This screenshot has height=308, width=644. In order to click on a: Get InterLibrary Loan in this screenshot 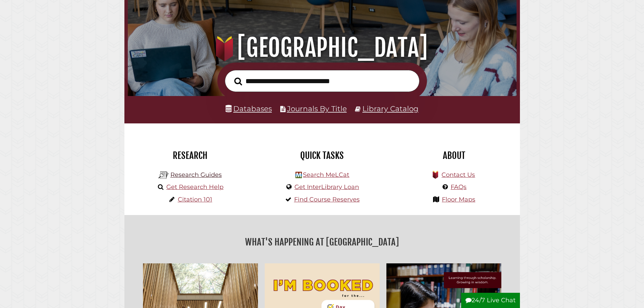, I will do `click(326, 187)`.